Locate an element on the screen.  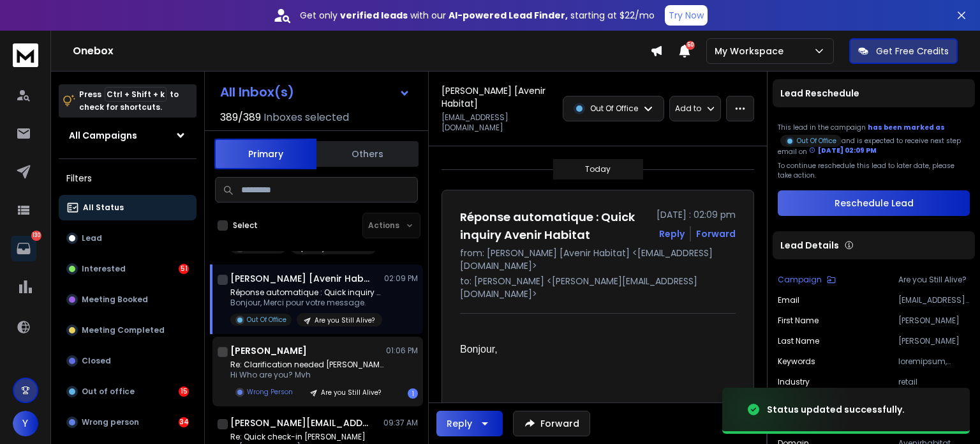
p: To continue reschedule this lead to later date, please take action. is located at coordinates (874, 170).